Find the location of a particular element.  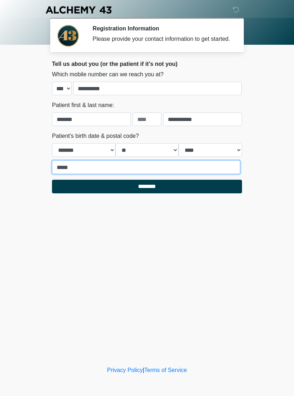

a: Terms of Service is located at coordinates (165, 370).